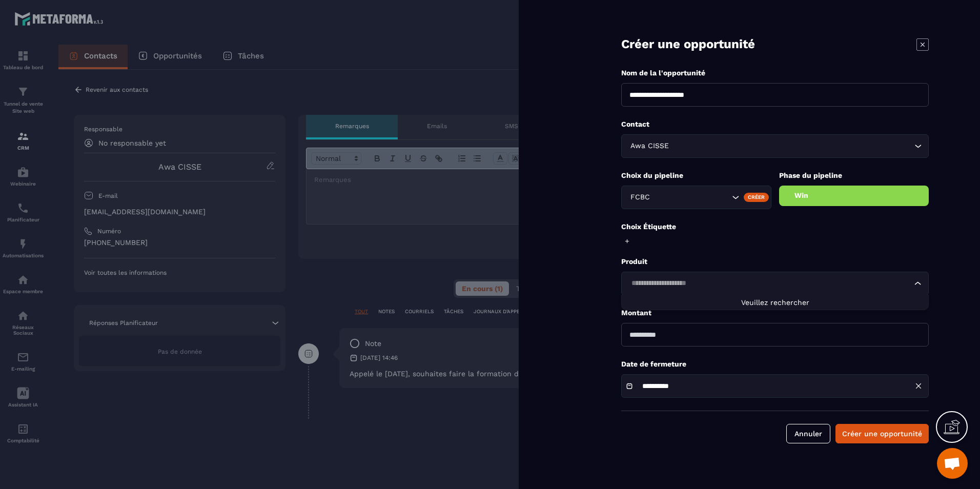  I want to click on p: Montant, so click(775, 313).